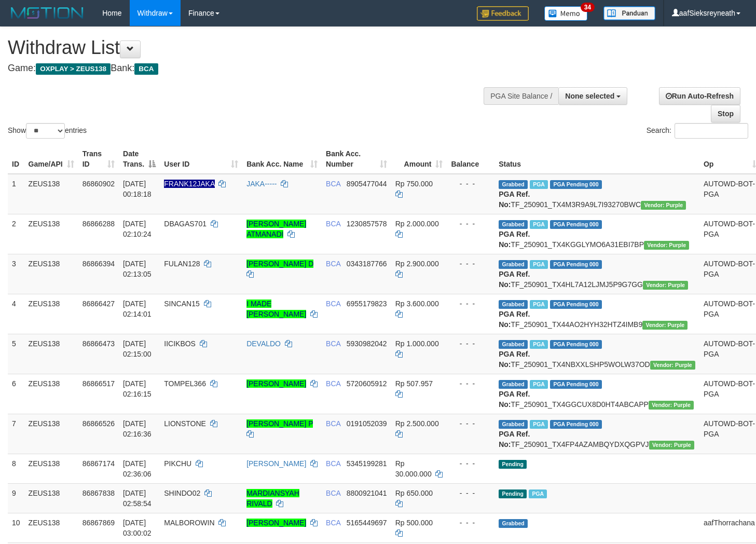 The width and height of the screenshot is (756, 544). What do you see at coordinates (73, 69) in the screenshot?
I see `span: OXPLAY > ZEUS138` at bounding box center [73, 69].